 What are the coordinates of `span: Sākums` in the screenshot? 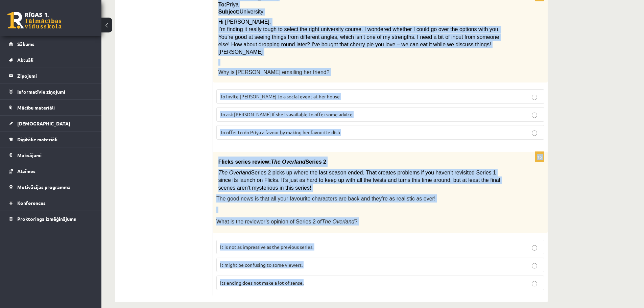 It's located at (26, 44).